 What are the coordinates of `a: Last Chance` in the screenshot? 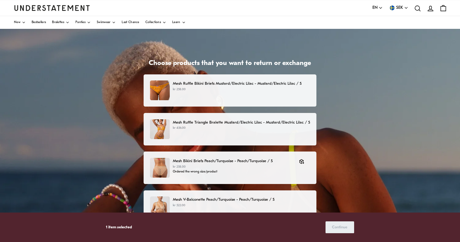 It's located at (130, 23).